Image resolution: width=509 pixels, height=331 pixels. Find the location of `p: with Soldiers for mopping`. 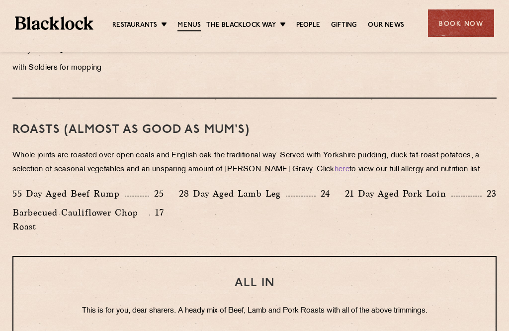

p: with Soldiers for mopping is located at coordinates (88, 68).